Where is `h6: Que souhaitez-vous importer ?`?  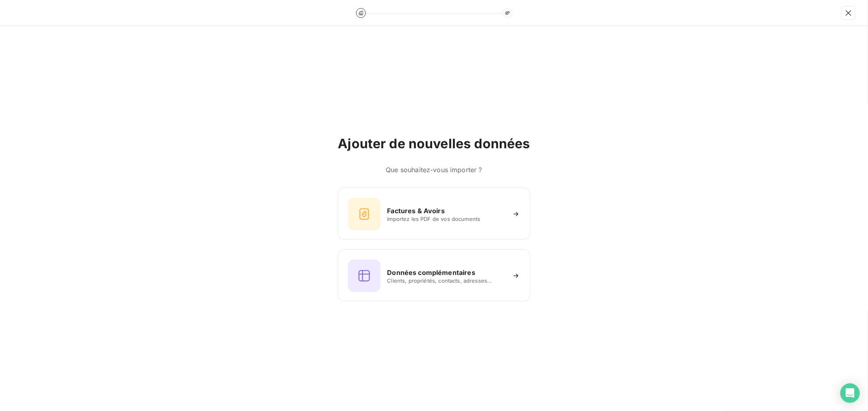 h6: Que souhaitez-vous importer ? is located at coordinates (434, 170).